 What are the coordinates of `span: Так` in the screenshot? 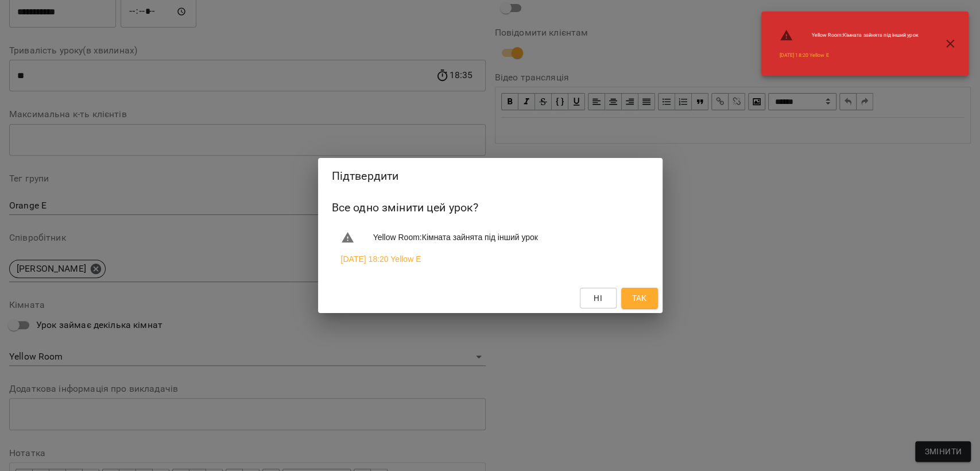 It's located at (639, 298).